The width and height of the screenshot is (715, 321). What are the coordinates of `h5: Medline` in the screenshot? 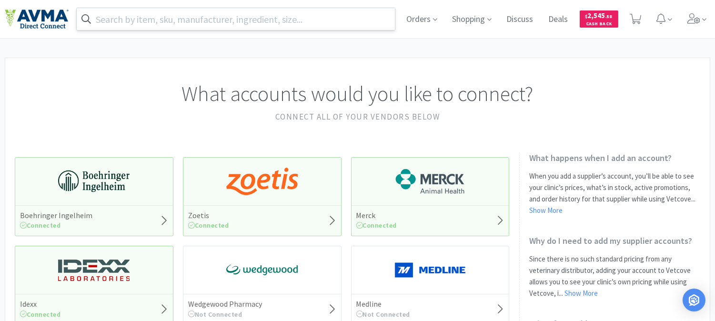 It's located at (383, 304).